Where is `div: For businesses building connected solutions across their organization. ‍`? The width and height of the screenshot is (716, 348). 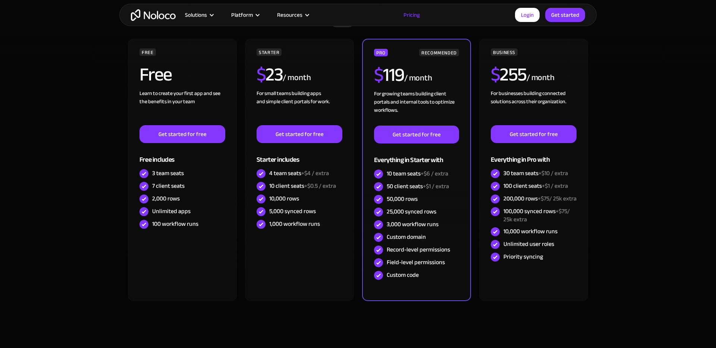
div: For businesses building connected solutions across their organization. ‍ is located at coordinates (533, 107).